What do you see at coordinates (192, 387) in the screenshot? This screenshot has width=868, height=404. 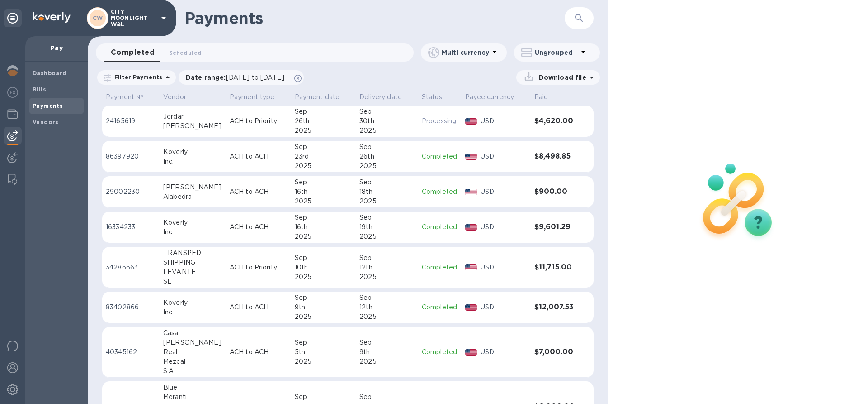 I see `div: Blue` at bounding box center [192, 387].